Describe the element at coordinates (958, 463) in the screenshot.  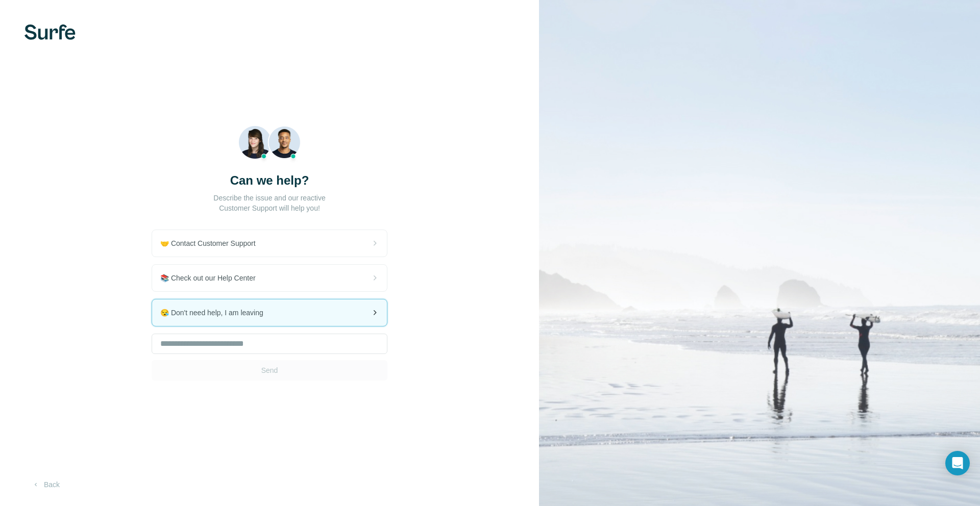
I see `div: Open Intercom Messenger` at that location.